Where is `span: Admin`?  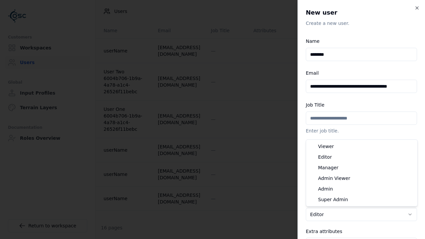
span: Admin is located at coordinates (325, 189).